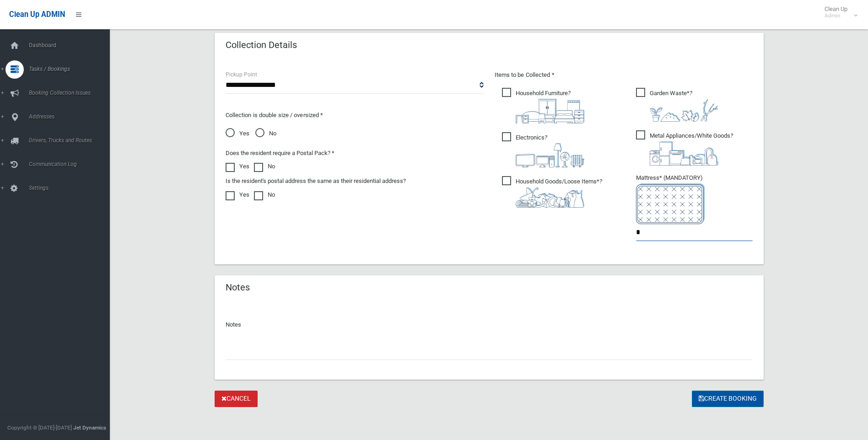  Describe the element at coordinates (316, 182) in the screenshot. I see `label: Is the resident's postal address the same as their residential address?` at that location.